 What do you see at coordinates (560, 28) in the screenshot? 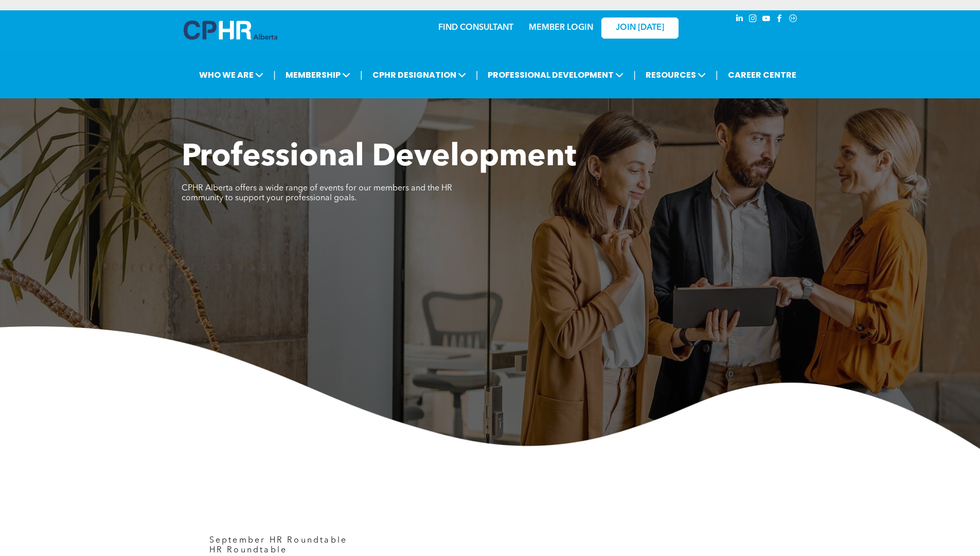
I see `a: MEMBER LOGIN` at bounding box center [560, 28].